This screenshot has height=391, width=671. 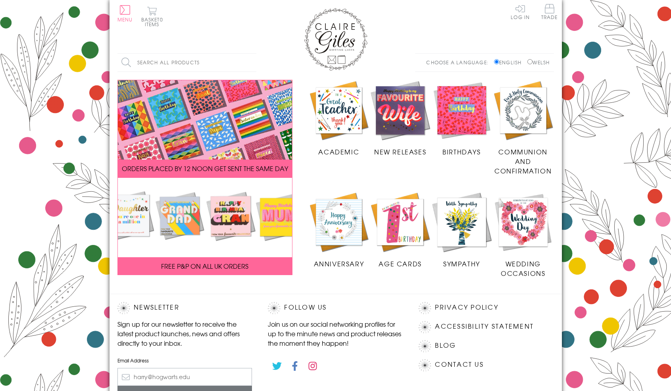 What do you see at coordinates (550, 12) in the screenshot?
I see `span: Trade` at bounding box center [550, 12].